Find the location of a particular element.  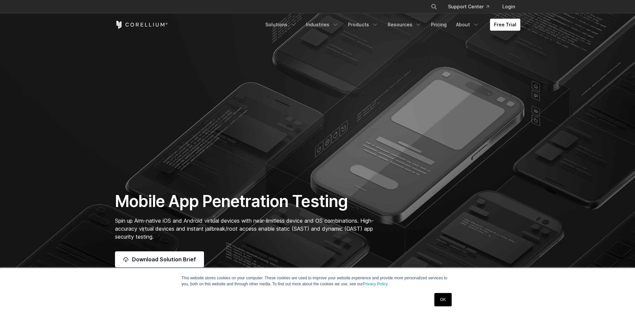

a: Corellium Home is located at coordinates (141, 25).